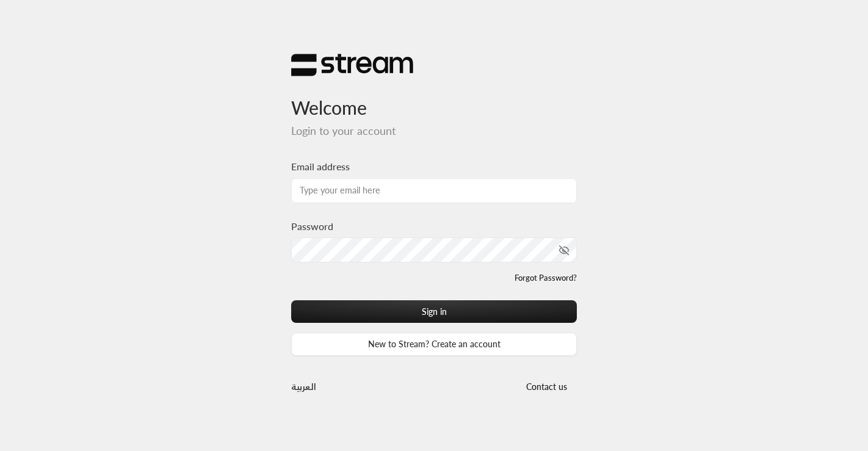 The width and height of the screenshot is (868, 451). Describe the element at coordinates (352, 65) in the screenshot. I see `img: Stream Logo` at that location.